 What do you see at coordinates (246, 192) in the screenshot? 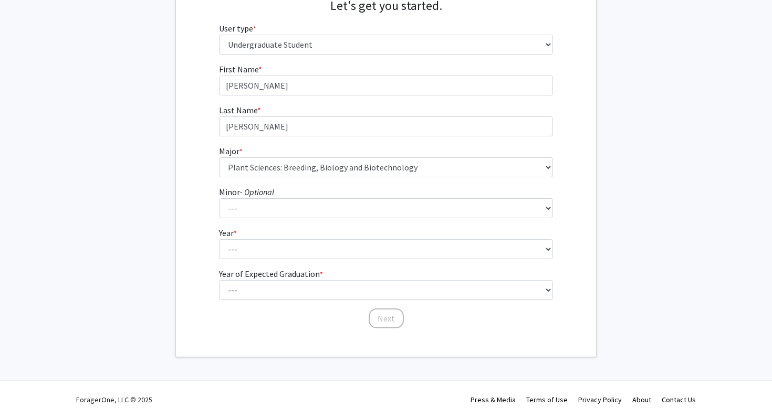
I see `label: Minor` at bounding box center [246, 192].